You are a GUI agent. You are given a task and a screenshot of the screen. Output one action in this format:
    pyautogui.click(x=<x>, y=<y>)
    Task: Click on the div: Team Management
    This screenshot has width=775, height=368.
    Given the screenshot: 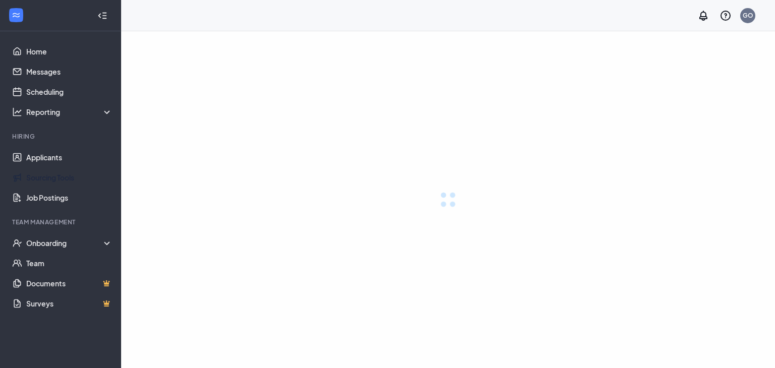 What is the action you would take?
    pyautogui.click(x=61, y=222)
    